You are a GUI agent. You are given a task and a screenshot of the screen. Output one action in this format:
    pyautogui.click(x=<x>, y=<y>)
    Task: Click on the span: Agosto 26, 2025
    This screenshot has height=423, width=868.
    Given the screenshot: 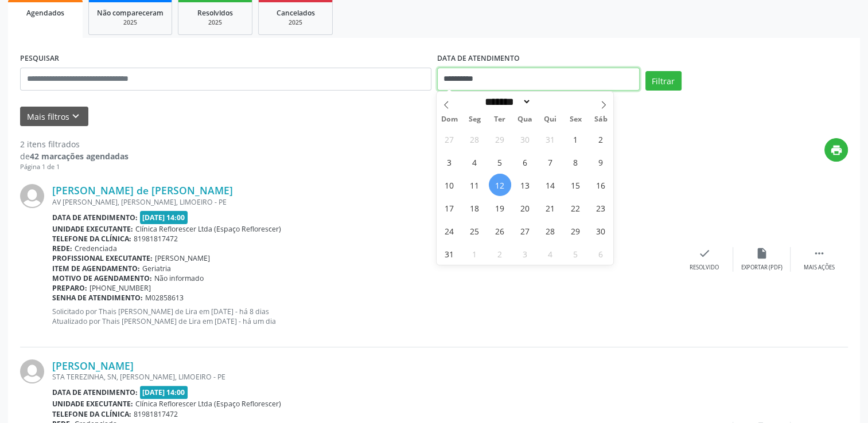 What is the action you would take?
    pyautogui.click(x=500, y=230)
    